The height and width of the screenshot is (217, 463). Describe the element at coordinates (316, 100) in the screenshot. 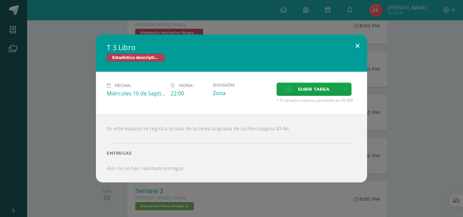

I see `span: * El tamaño máximo permitido es 50 MB` at that location.